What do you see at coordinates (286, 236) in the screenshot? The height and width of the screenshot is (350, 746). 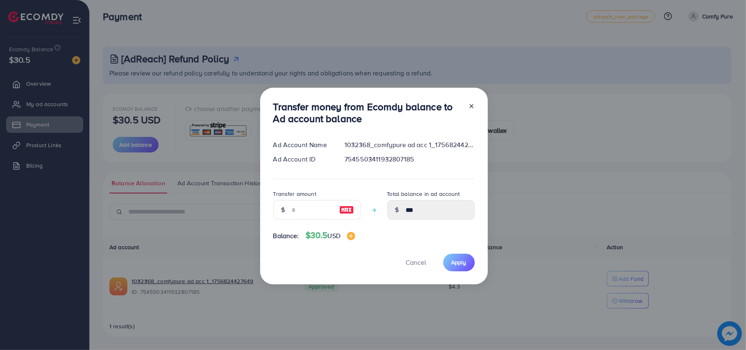 I see `span: Balance:` at bounding box center [286, 236].